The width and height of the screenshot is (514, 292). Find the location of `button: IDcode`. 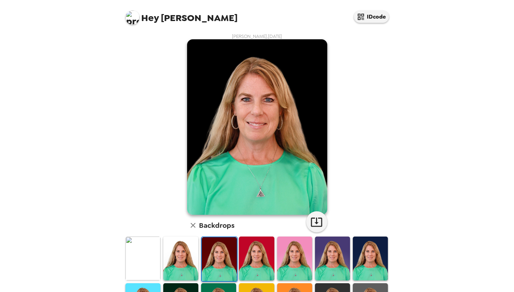

button: IDcode is located at coordinates (372, 16).